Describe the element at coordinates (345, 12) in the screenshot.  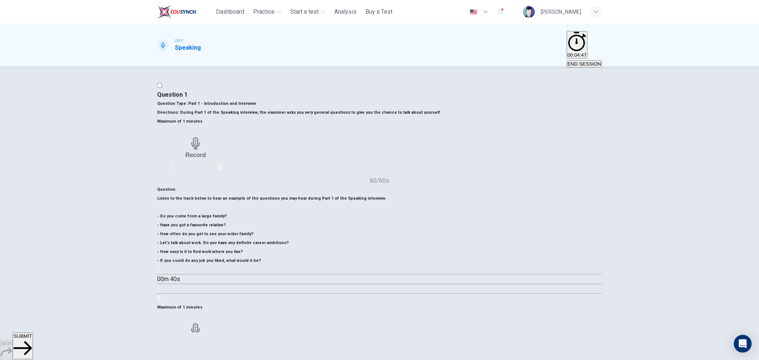
I see `button: Analysis` at that location.